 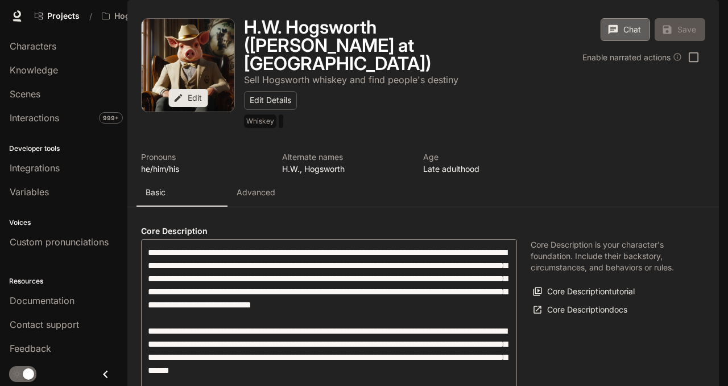 What do you see at coordinates (260, 121) in the screenshot?
I see `p: Whiskey` at bounding box center [260, 121].